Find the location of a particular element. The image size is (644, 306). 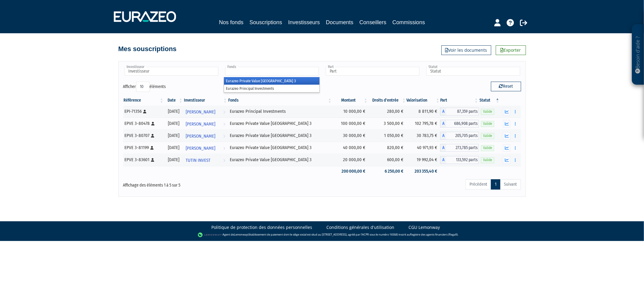

th: Statut : activer pour trier la colonne par ordre d&eacute;croissant is located at coordinates (490, 100).